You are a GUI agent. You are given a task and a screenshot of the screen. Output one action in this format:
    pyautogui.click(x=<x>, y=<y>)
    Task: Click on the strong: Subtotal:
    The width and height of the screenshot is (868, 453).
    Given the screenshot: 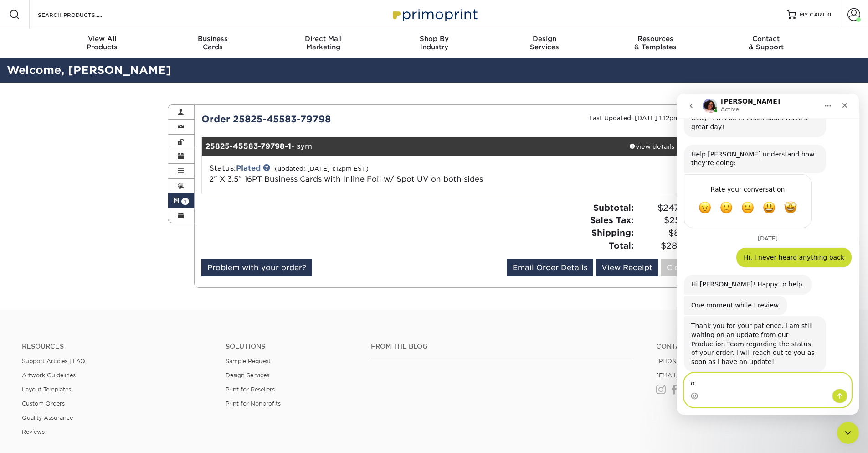 What is the action you would take?
    pyautogui.click(x=613, y=208)
    